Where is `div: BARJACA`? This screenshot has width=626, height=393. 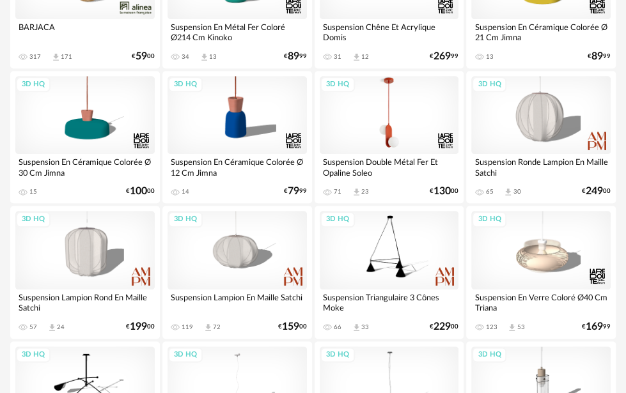
div: BARJACA is located at coordinates (85, 32).